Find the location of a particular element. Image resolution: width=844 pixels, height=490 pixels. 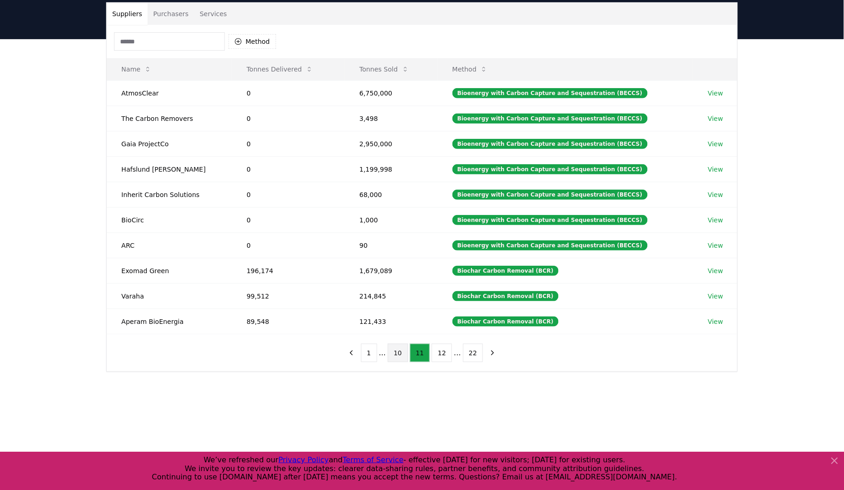

td: 2,950,000 is located at coordinates (391, 144).